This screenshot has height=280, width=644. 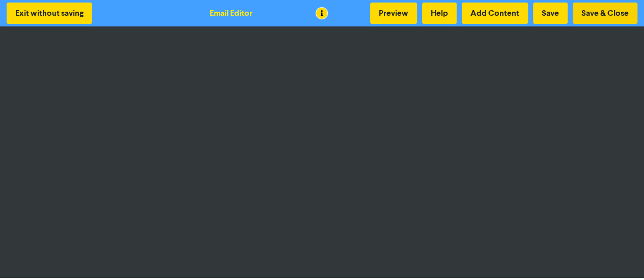 What do you see at coordinates (231, 13) in the screenshot?
I see `div: Email Editor` at bounding box center [231, 13].